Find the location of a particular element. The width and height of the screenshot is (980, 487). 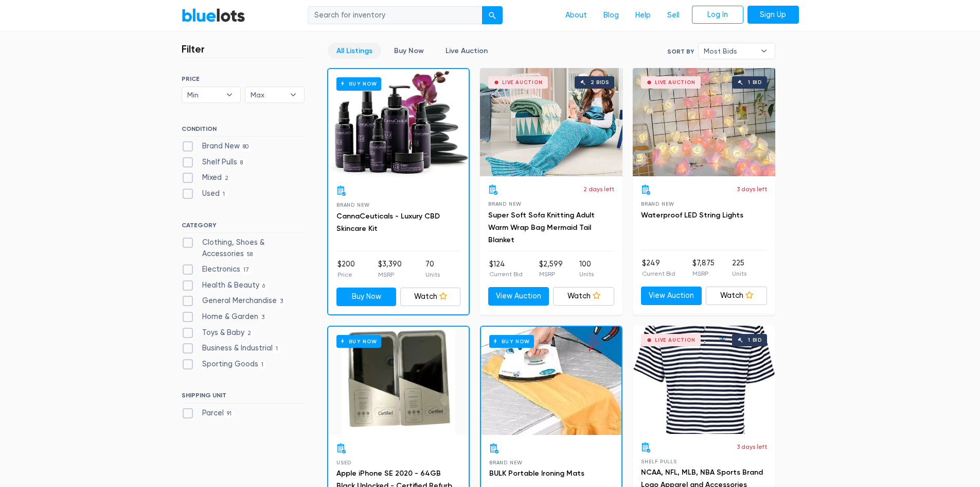

a: Waterproof LED String Lights is located at coordinates (692, 215).